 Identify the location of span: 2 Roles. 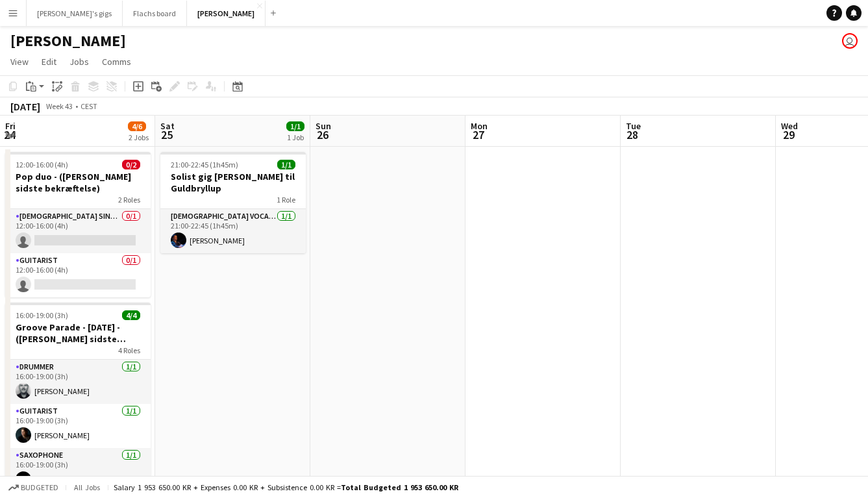
(129, 200).